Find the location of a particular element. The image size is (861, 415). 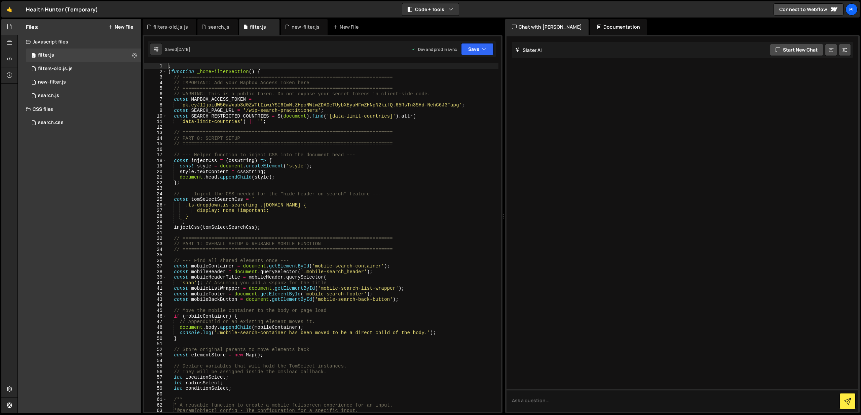

div: 37 is located at coordinates (155, 266).